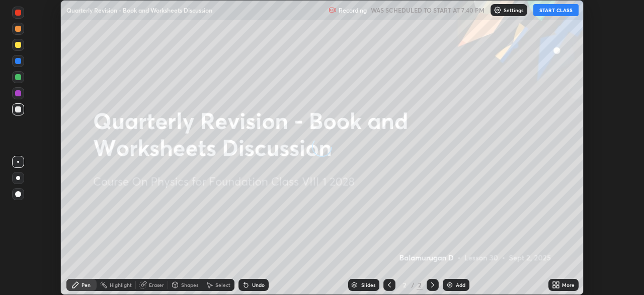 The height and width of the screenshot is (295, 644). Describe the element at coordinates (369, 284) in the screenshot. I see `div: Slides` at that location.